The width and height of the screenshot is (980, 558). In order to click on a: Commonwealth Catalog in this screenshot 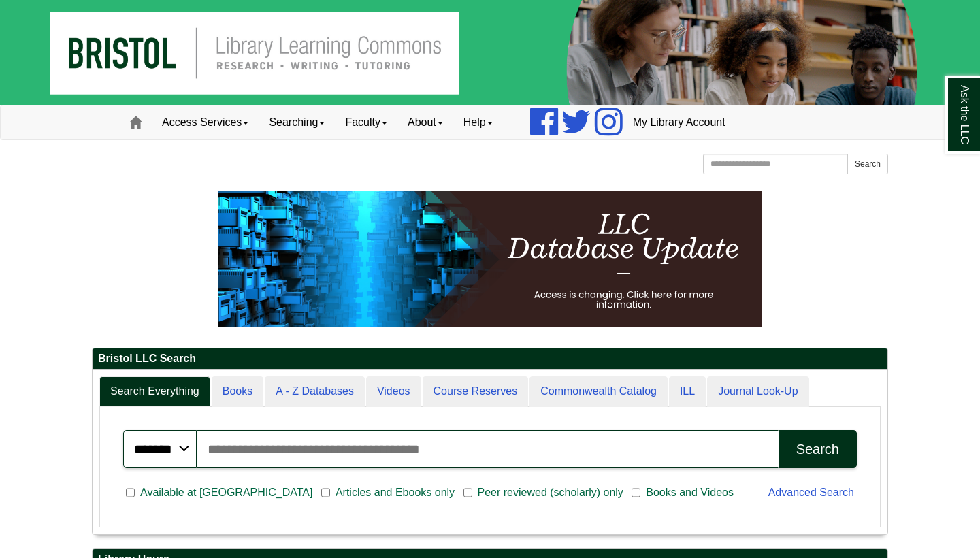, I will do `click(598, 392)`.